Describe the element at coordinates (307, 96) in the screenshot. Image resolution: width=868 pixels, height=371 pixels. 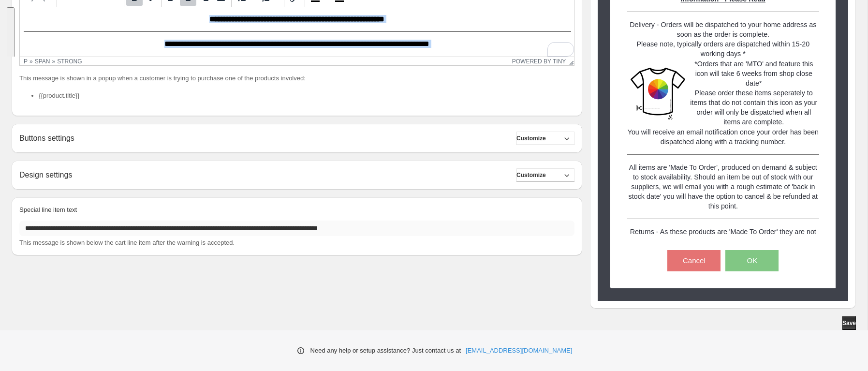
I see `li: {{product.title}}` at that location.